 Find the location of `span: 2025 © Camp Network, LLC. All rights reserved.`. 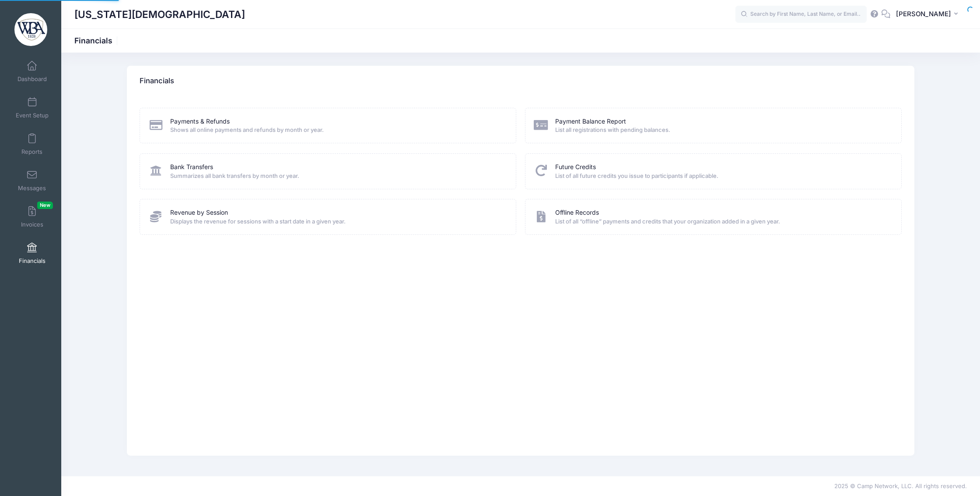

span: 2025 © Camp Network, LLC. All rights reserved. is located at coordinates (901, 486).